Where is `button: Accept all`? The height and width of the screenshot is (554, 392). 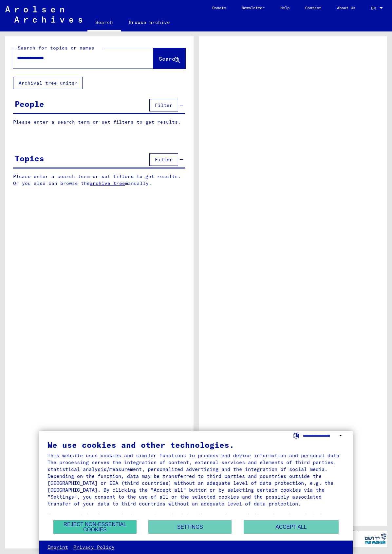 button: Accept all is located at coordinates (291, 527).